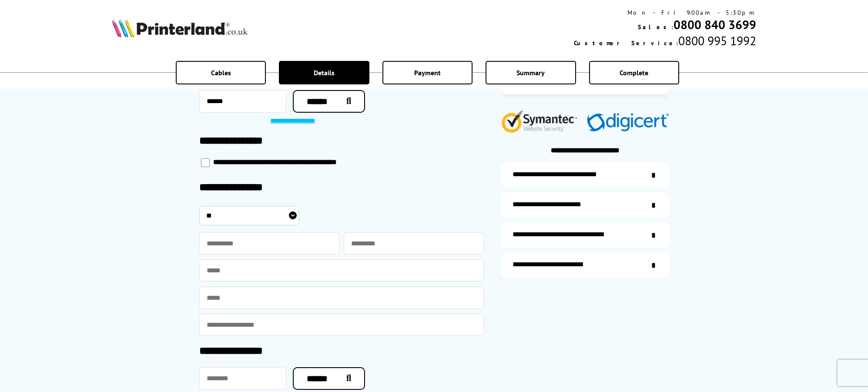  What do you see at coordinates (180, 28) in the screenshot?
I see `img: Printerland Logo` at bounding box center [180, 28].